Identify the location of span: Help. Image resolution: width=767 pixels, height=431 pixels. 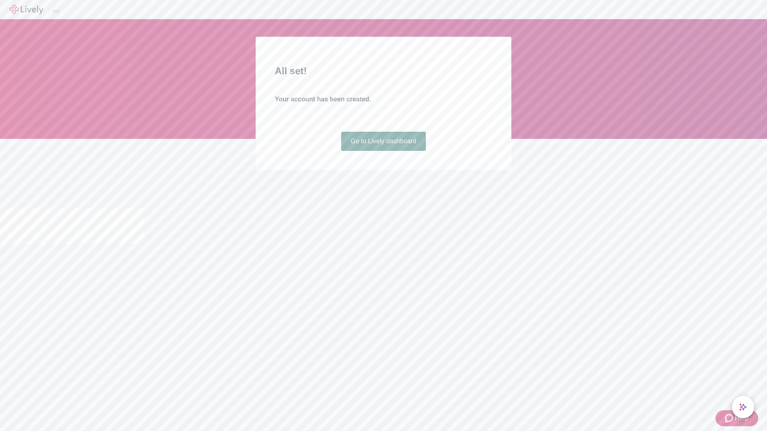
(741, 418).